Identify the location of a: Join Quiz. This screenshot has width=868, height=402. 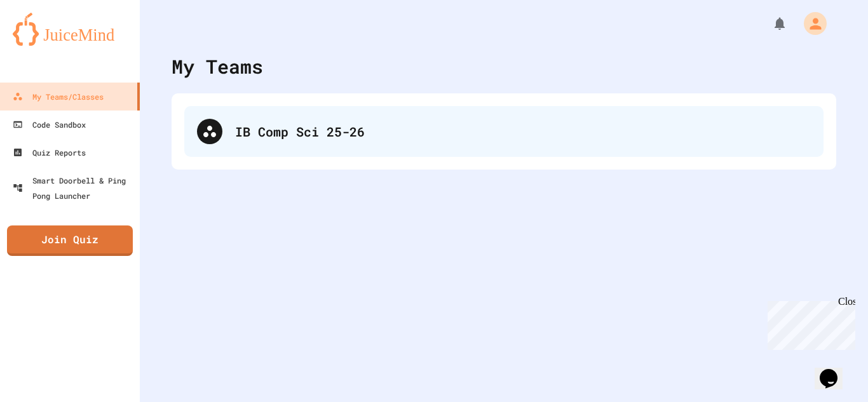
(70, 241).